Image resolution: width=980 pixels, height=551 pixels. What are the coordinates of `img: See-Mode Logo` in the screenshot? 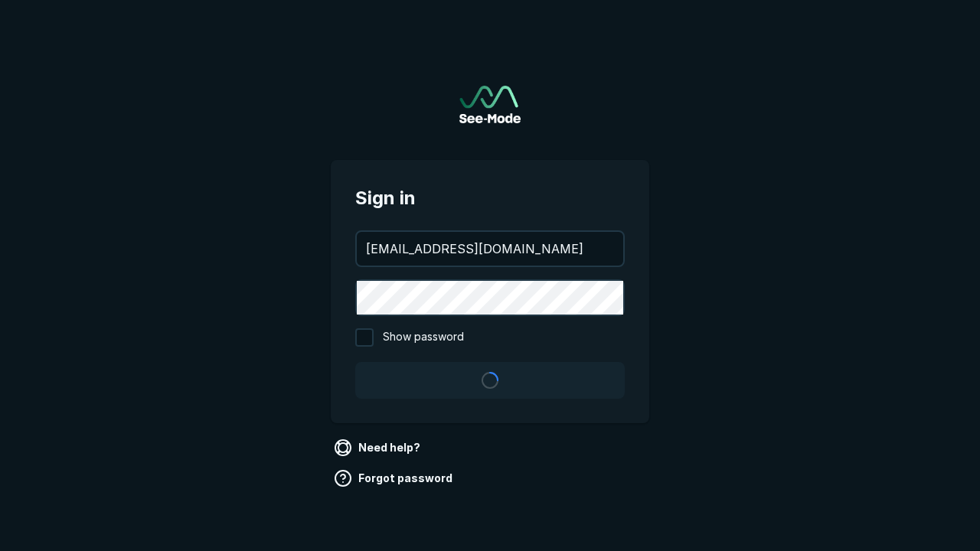 It's located at (490, 104).